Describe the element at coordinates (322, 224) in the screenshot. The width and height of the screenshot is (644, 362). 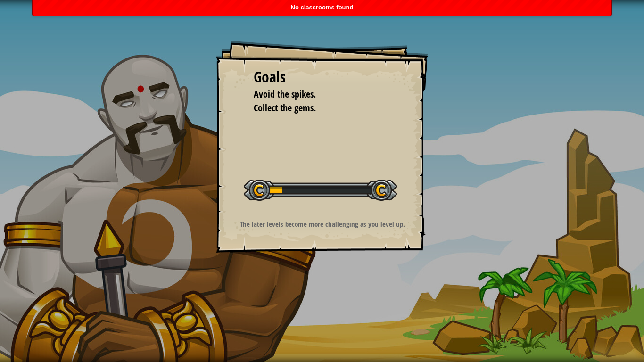
I see `p: The later levels become more challenging as you level up.` at that location.